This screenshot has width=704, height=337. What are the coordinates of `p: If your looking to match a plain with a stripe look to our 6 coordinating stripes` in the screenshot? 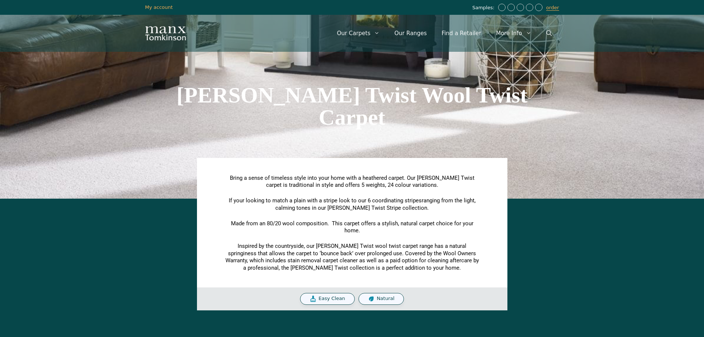 It's located at (352, 204).